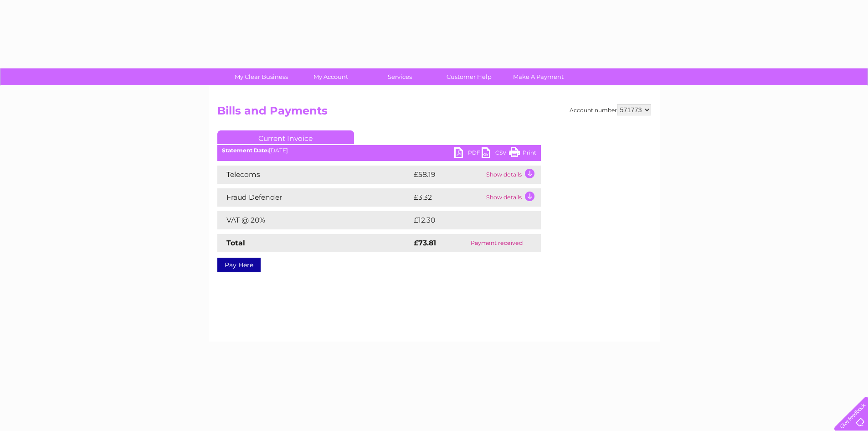  What do you see at coordinates (330, 76) in the screenshot?
I see `a: My Account` at bounding box center [330, 76].